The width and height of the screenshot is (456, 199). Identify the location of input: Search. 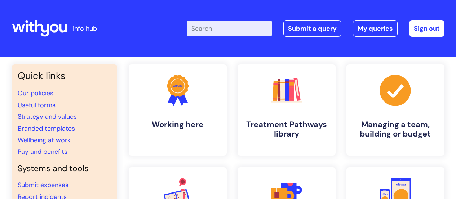
(229, 29).